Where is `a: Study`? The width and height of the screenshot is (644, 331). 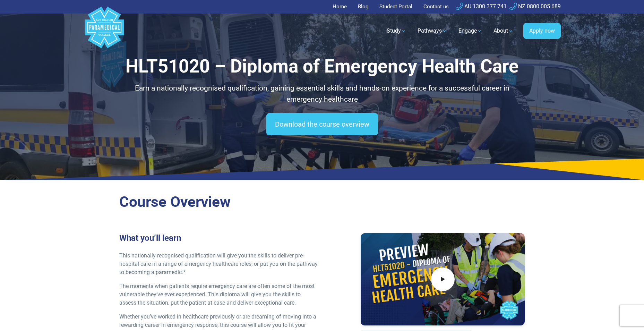
a: Study is located at coordinates (396, 31).